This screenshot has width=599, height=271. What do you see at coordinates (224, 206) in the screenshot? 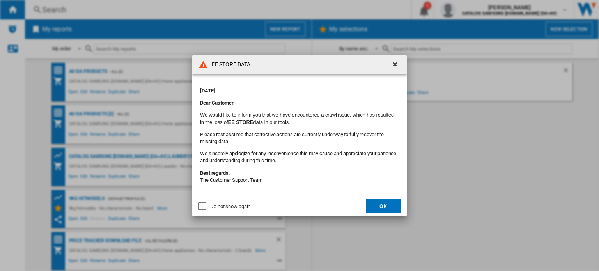
I see `md-checkbox: Do not show again` at bounding box center [224, 206].